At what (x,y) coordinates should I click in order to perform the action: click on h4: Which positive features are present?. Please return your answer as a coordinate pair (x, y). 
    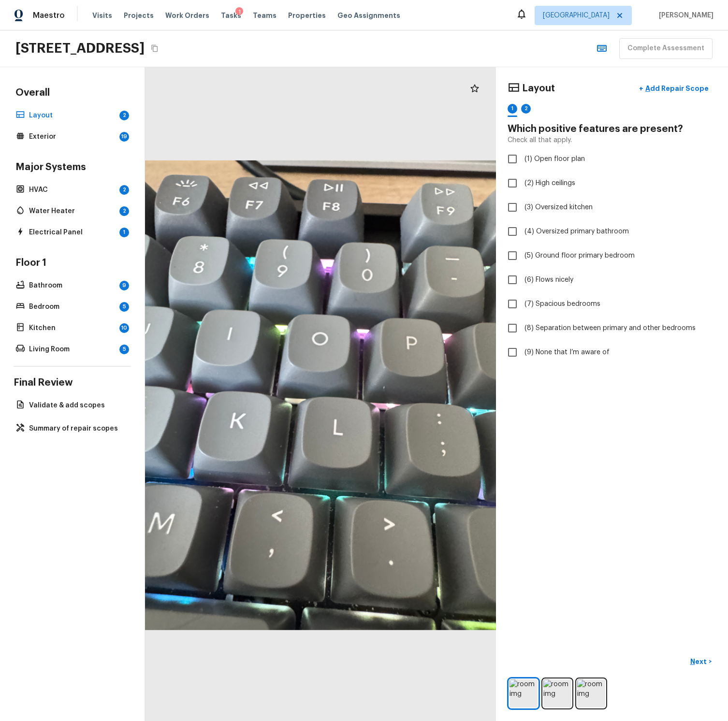
    Looking at the image, I should click on (613, 129).